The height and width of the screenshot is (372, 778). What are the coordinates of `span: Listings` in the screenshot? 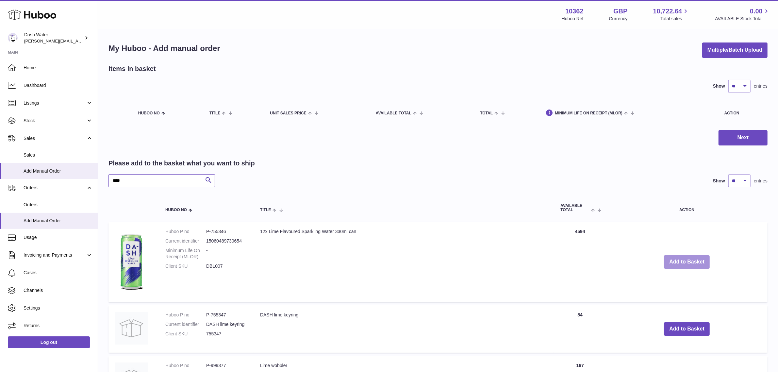 It's located at (55, 103).